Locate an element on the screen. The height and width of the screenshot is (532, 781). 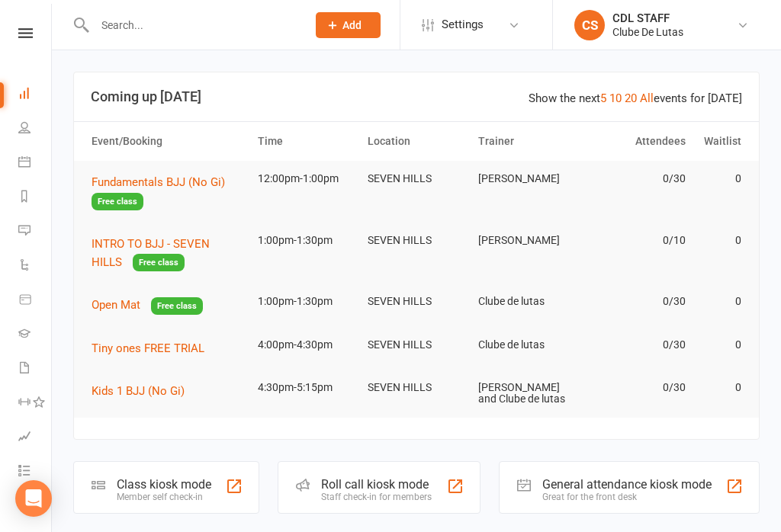
a: 20 is located at coordinates (631, 99).